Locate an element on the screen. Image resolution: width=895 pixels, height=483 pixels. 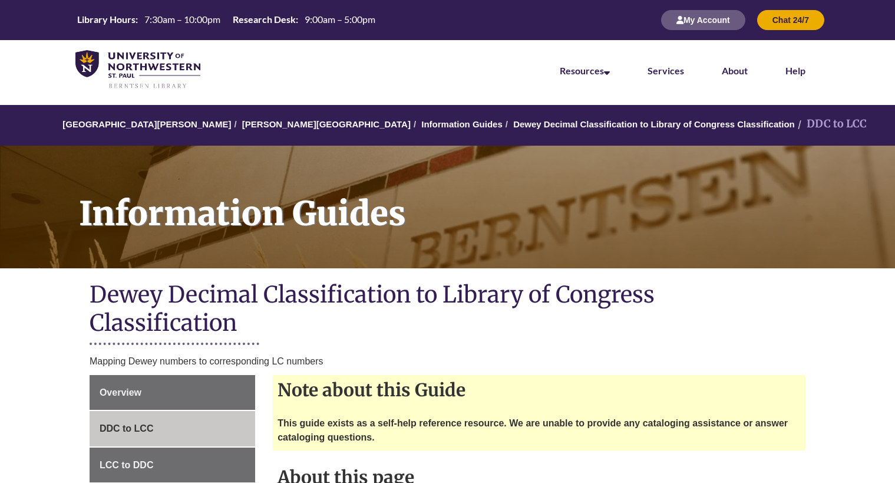
span: 7:30am – 10:00pm is located at coordinates (182, 19).